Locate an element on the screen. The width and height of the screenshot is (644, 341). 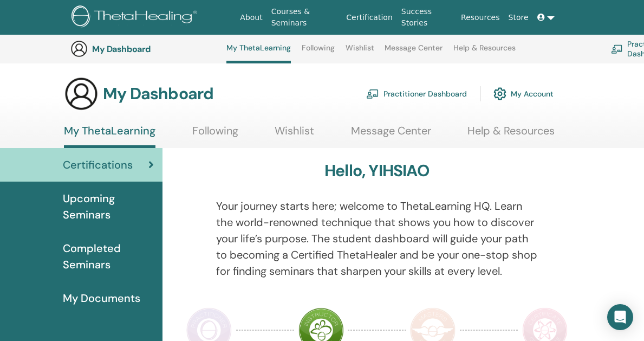
a: Courses & Seminars is located at coordinates (304, 17).